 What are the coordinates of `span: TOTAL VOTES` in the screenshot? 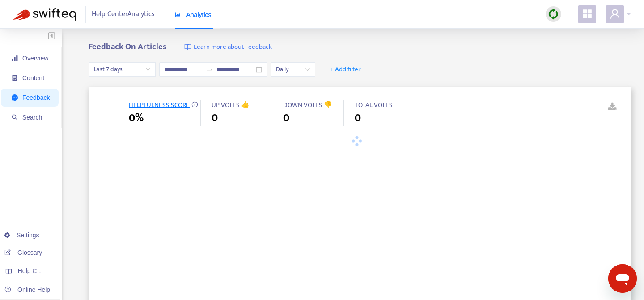 It's located at (374, 105).